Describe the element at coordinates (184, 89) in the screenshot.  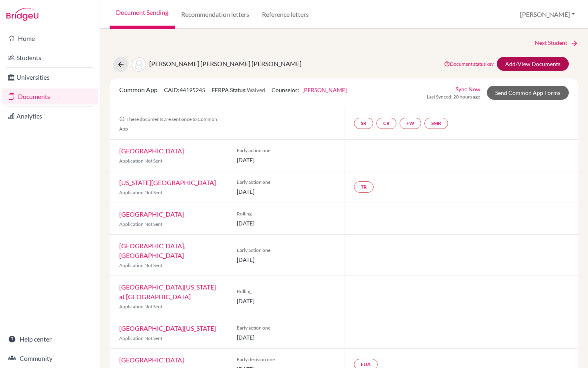
I see `span: CAID: 44195245` at that location.